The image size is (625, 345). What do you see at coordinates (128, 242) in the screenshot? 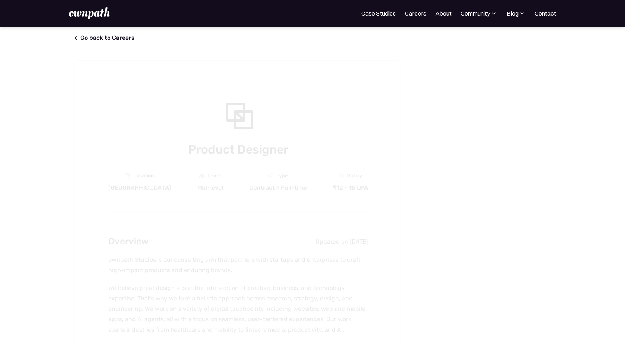
I see `h2: Overview` at bounding box center [128, 242].